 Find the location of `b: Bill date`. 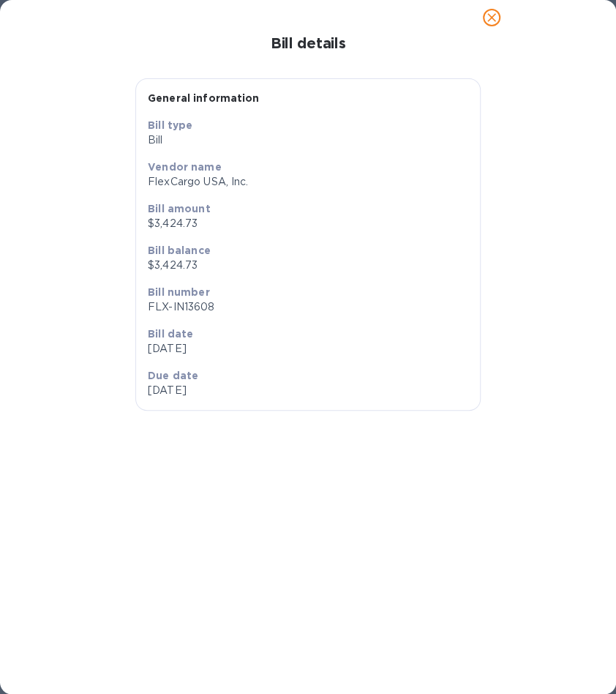

b: Bill date is located at coordinates (170, 334).